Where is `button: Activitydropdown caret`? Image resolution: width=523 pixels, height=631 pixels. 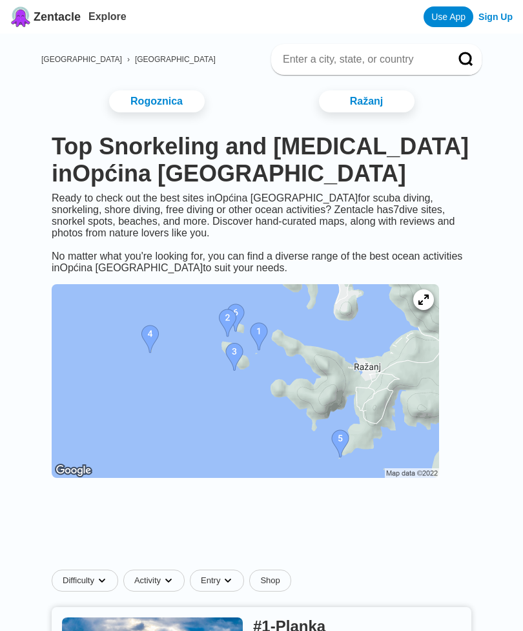 button: Activitydropdown caret is located at coordinates (156, 581).